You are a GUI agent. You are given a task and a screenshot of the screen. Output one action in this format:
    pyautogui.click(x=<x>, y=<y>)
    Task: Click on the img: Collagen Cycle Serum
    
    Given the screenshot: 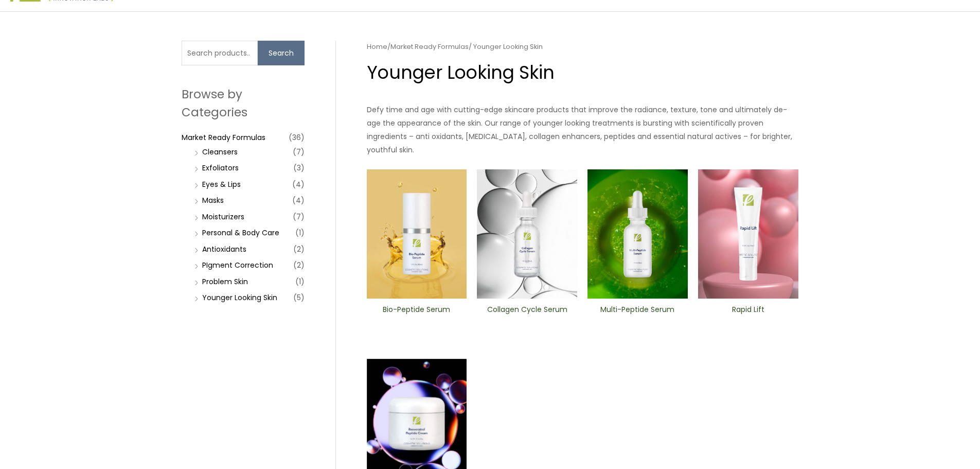 What is the action you would take?
    pyautogui.click(x=527, y=234)
    